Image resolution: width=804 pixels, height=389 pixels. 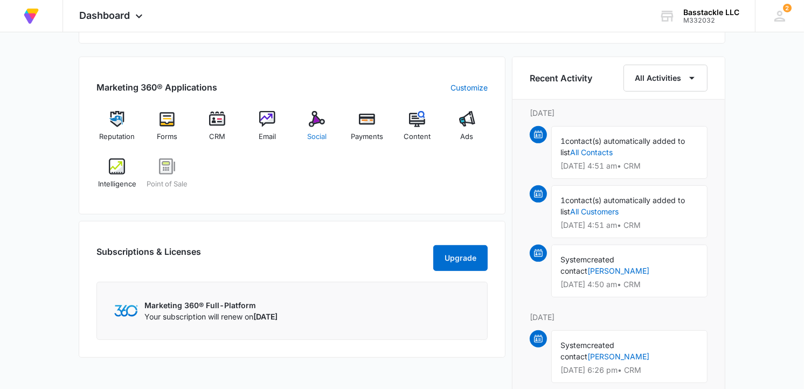 I want to click on a: CRM, so click(x=217, y=130).